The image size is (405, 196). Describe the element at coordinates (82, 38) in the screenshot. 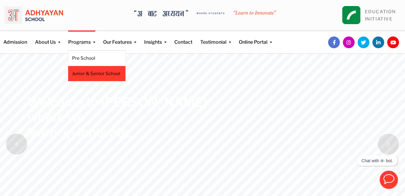

I see `a: Programs` at that location.